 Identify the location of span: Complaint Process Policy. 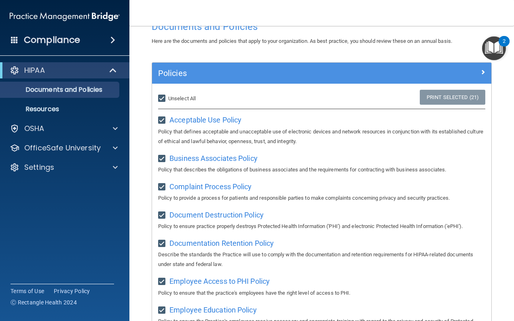
(210, 186).